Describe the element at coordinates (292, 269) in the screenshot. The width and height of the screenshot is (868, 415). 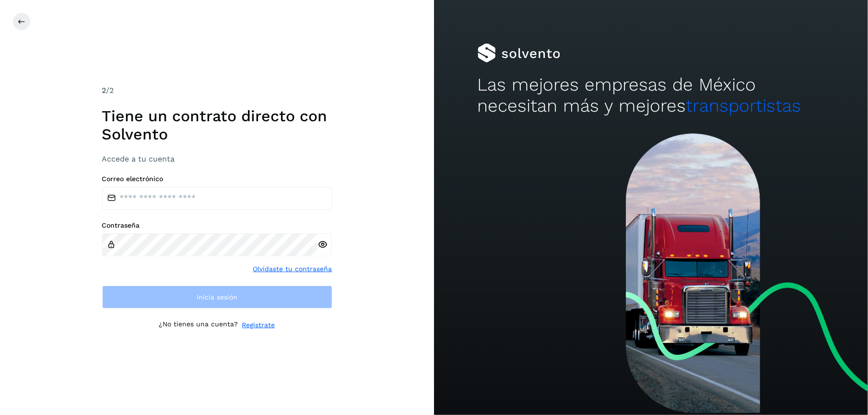
I see `a: Olvidaste tu contraseña` at that location.